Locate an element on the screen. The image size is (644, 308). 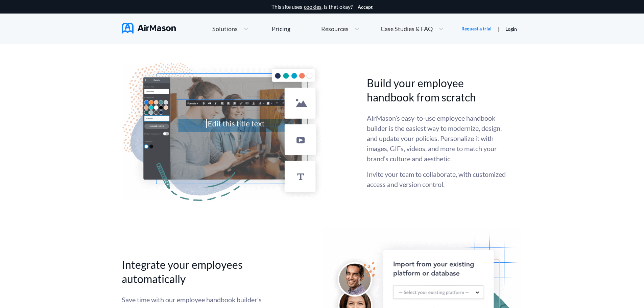
h2: Integrate your employees automatically is located at coordinates (195, 272).